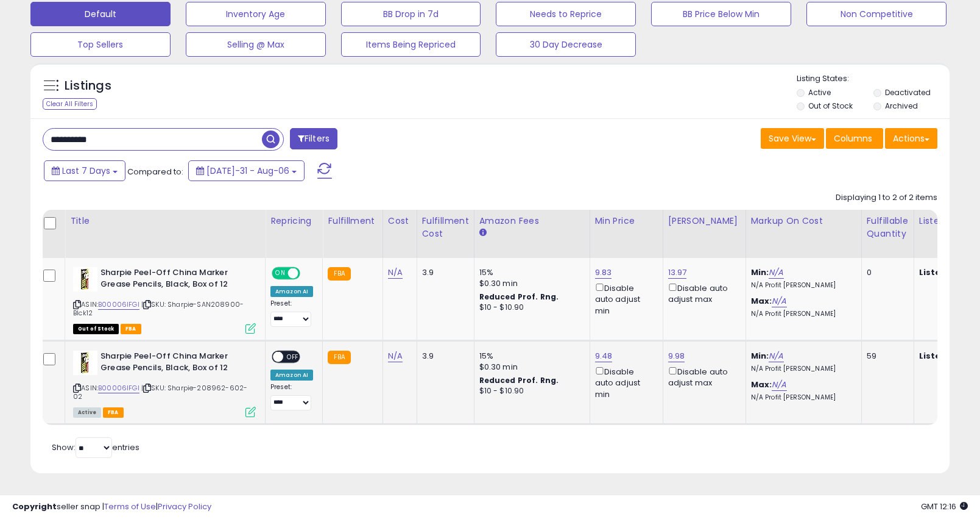 Image resolution: width=980 pixels, height=519 pixels. I want to click on button: Filters, so click(313, 138).